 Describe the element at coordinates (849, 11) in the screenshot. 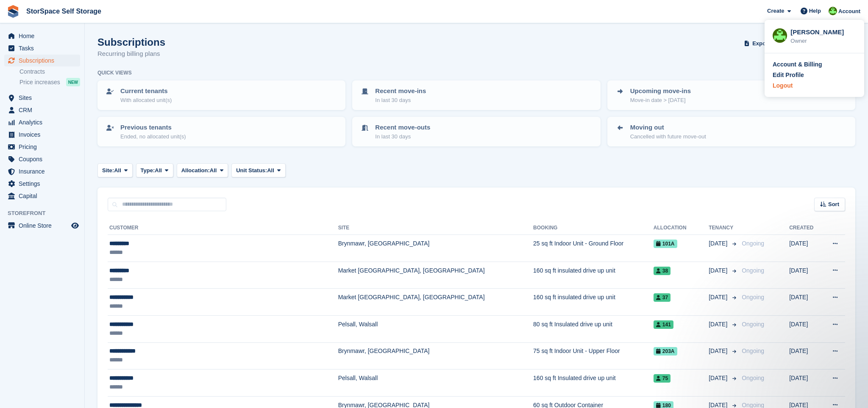

I see `span: Account` at that location.